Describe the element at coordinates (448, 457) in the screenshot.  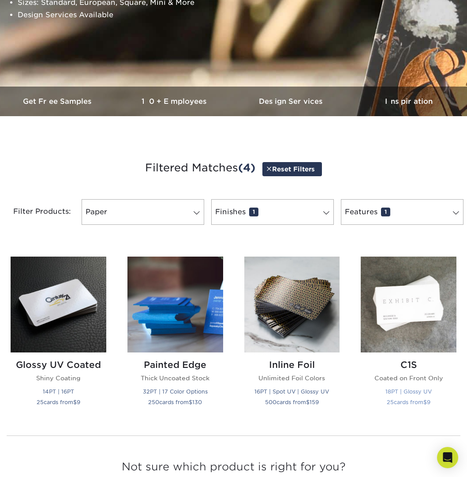
I see `div: Open Intercom Messenger` at that location.